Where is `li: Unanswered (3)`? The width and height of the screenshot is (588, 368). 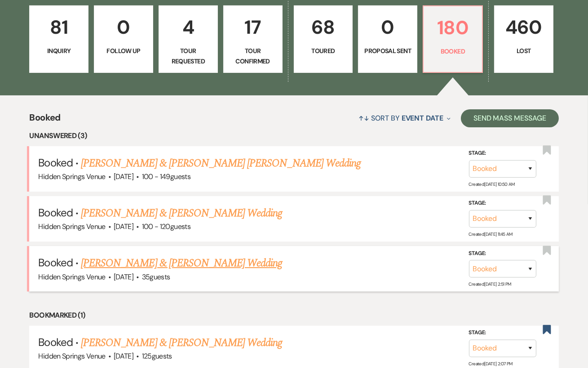 li: Unanswered (3) is located at coordinates (294, 136).